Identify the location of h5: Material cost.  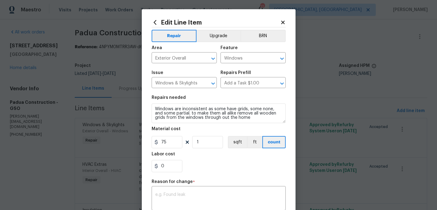
(166, 129).